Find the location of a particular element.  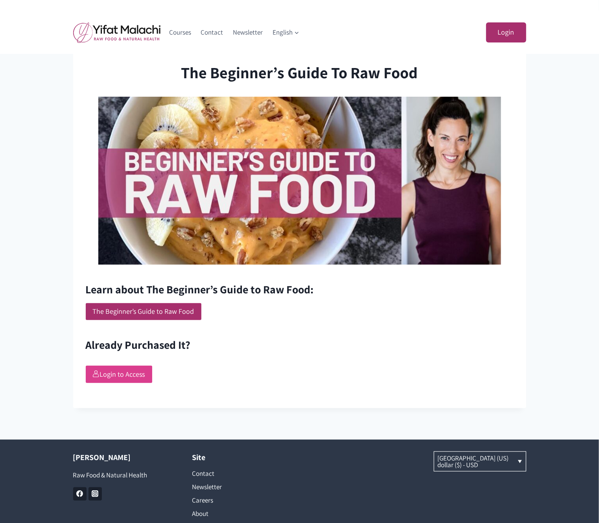

a: Courses is located at coordinates (180, 32).